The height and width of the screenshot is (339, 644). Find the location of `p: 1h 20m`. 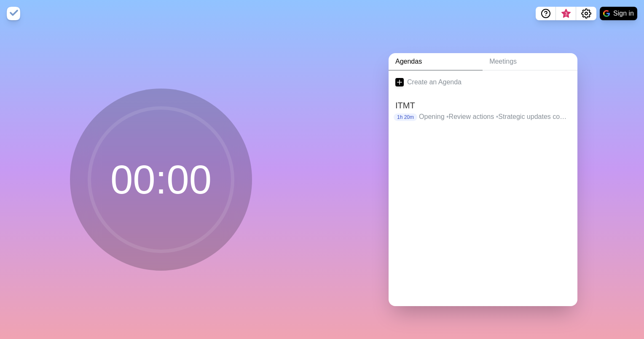

p: 1h 20m is located at coordinates (406, 117).